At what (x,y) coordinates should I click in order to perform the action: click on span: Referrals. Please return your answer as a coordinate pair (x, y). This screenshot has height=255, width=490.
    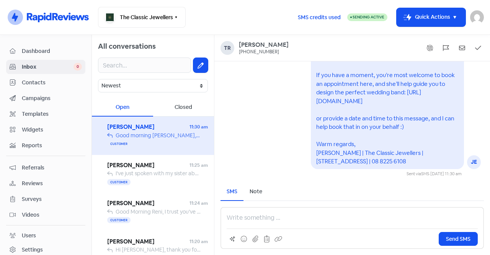
    Looking at the image, I should click on (52, 167).